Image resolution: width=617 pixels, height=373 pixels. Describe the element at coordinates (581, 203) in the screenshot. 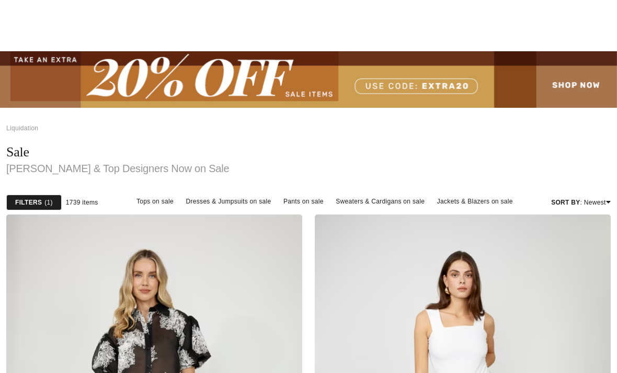

I see `div: : Newest` at that location.